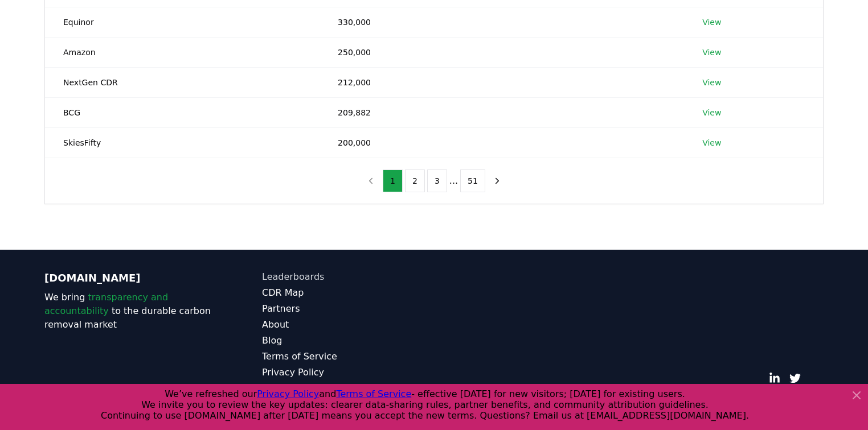  What do you see at coordinates (348, 389) in the screenshot?
I see `a: Data Management Policy` at bounding box center [348, 389].